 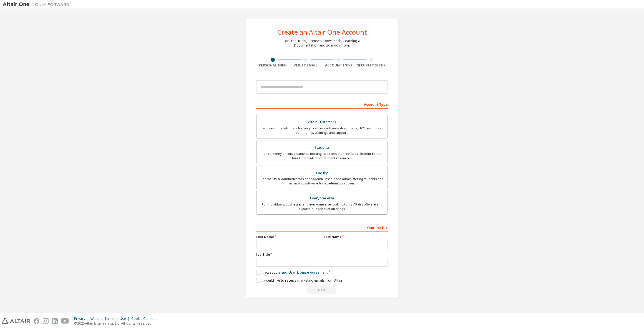 I want to click on div: Create an Altair One Account, so click(x=322, y=32).